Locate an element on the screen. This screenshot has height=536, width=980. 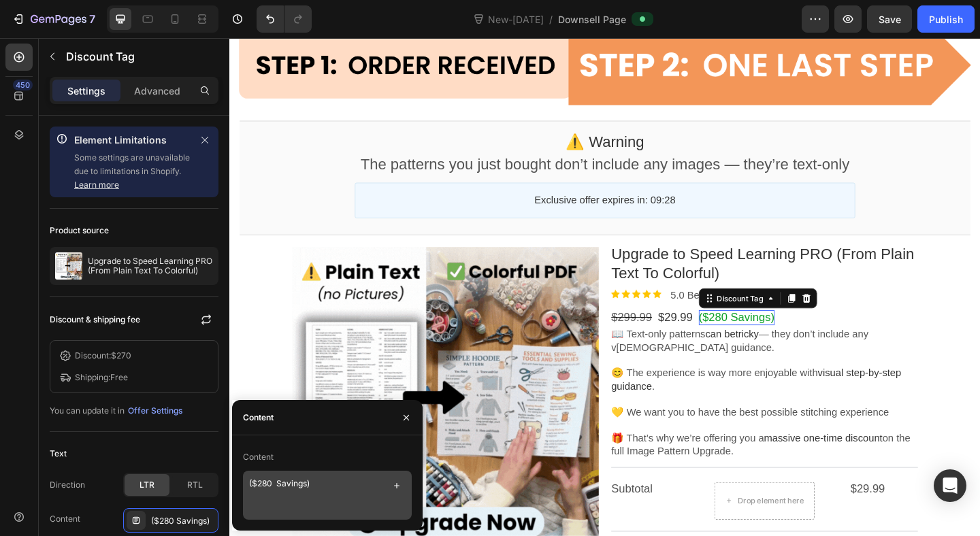
span: 🎁 That’s why we’re offering you a is located at coordinates (498, 435).